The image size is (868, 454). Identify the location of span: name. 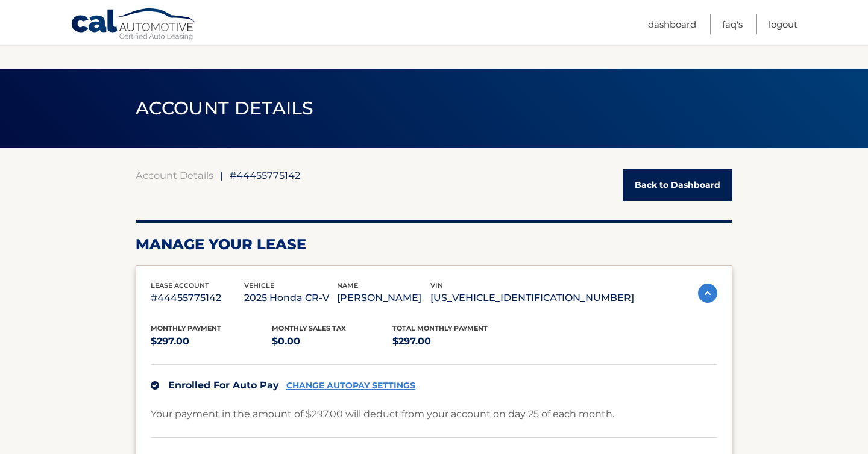
(347, 285).